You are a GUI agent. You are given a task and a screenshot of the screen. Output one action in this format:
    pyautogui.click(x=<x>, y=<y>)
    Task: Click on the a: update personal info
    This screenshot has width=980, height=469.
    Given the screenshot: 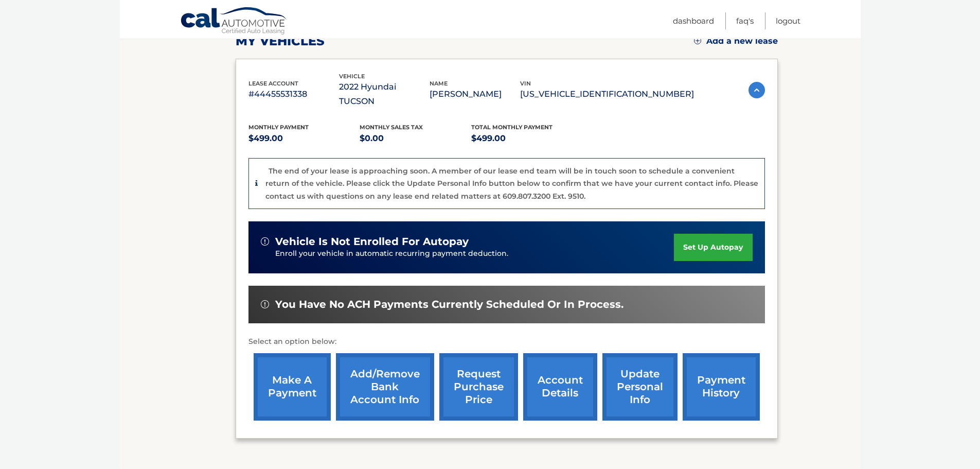 What is the action you would take?
    pyautogui.click(x=640, y=386)
    